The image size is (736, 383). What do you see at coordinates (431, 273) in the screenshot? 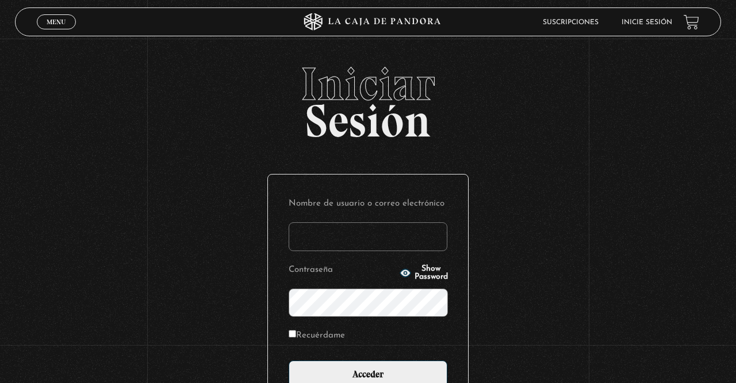
I see `span: Show Password` at bounding box center [431, 273].